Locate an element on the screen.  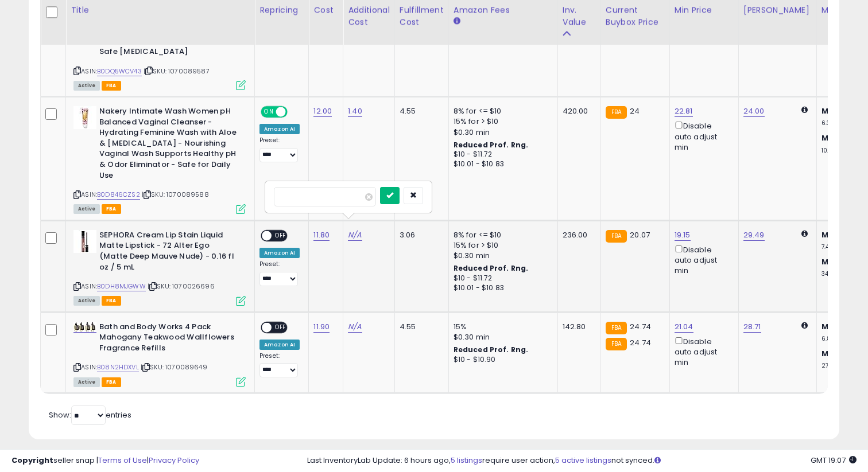
img: 41A6a2VB8IL._SL40_.jpg is located at coordinates (85, 327).